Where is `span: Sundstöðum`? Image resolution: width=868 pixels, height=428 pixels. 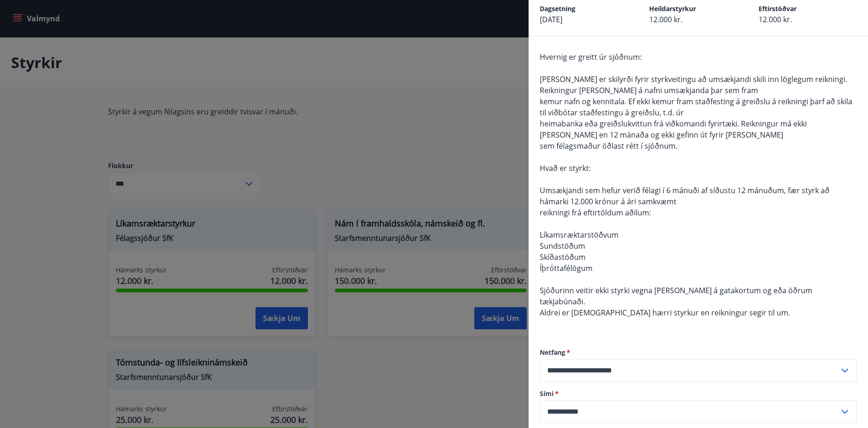
span: Sundstöðum is located at coordinates (563, 246).